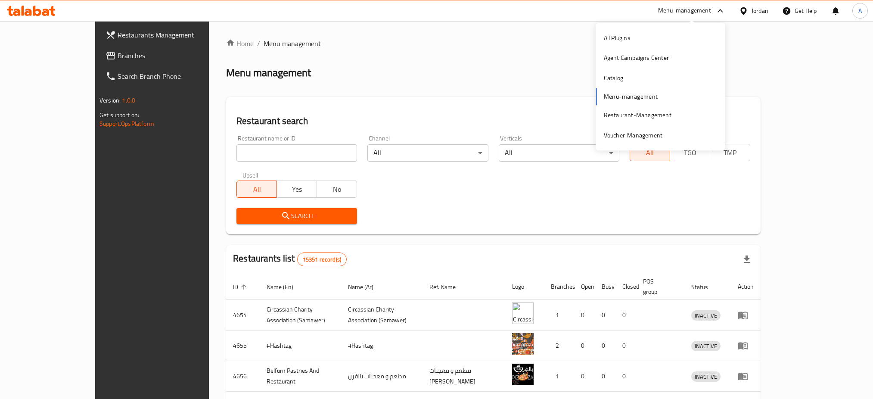 This screenshot has width=873, height=399. I want to click on input: Search for restaurant name or ID.., so click(297, 153).